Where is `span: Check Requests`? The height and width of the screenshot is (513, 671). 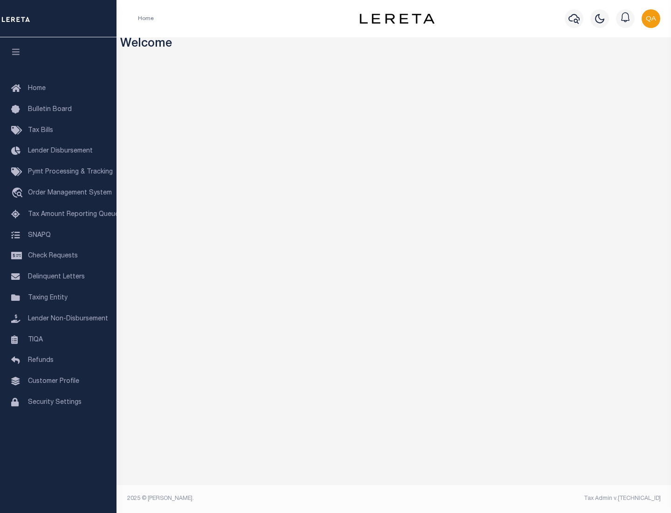
span: Check Requests is located at coordinates (53, 256).